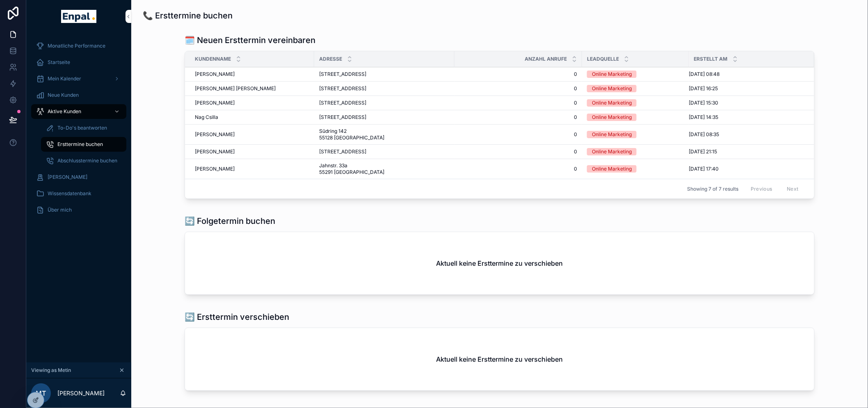  Describe the element at coordinates (230, 221) in the screenshot. I see `h1: 🔄️ Folgetermin buchen` at that location.